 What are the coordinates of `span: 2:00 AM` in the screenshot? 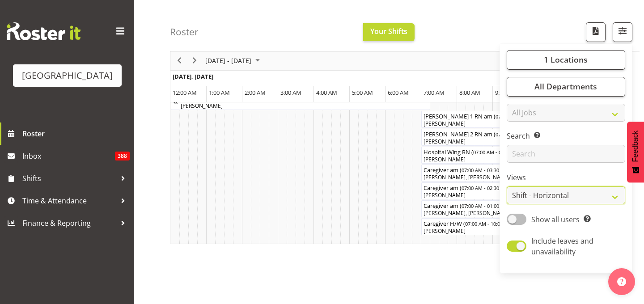 It's located at (255, 93).